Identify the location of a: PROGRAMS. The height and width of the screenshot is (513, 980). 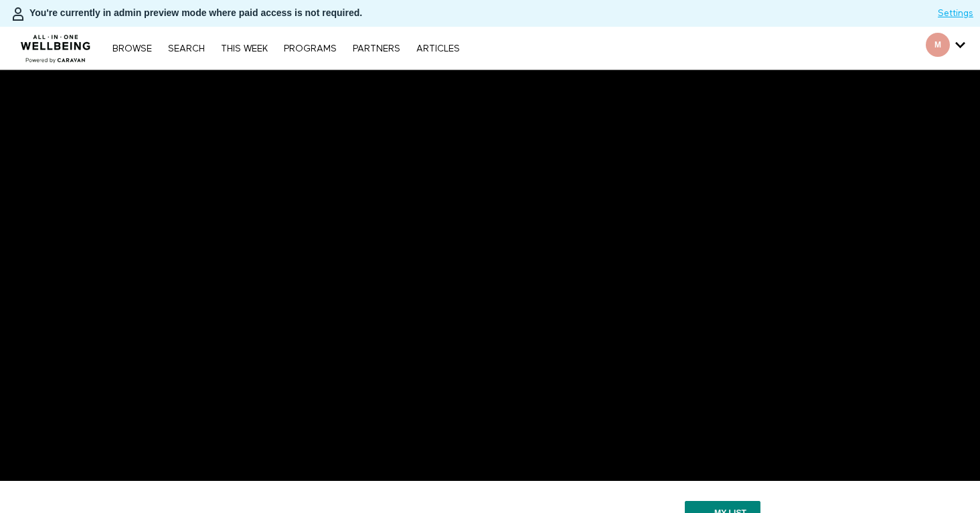
(310, 49).